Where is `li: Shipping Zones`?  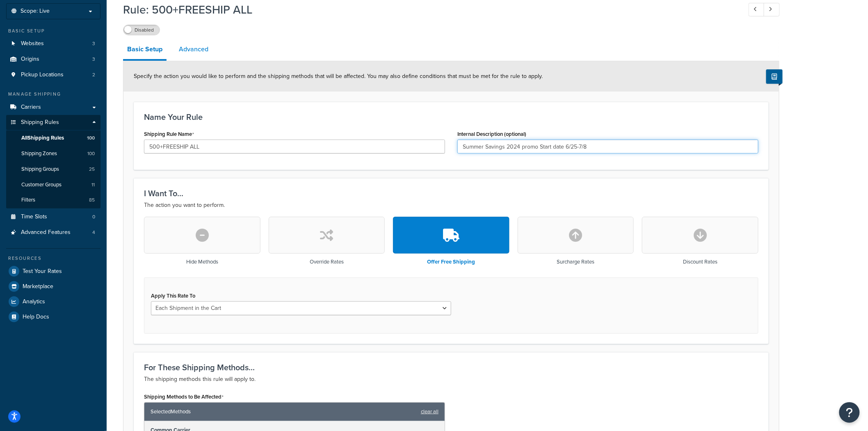 li: Shipping Zones is located at coordinates (53, 154).